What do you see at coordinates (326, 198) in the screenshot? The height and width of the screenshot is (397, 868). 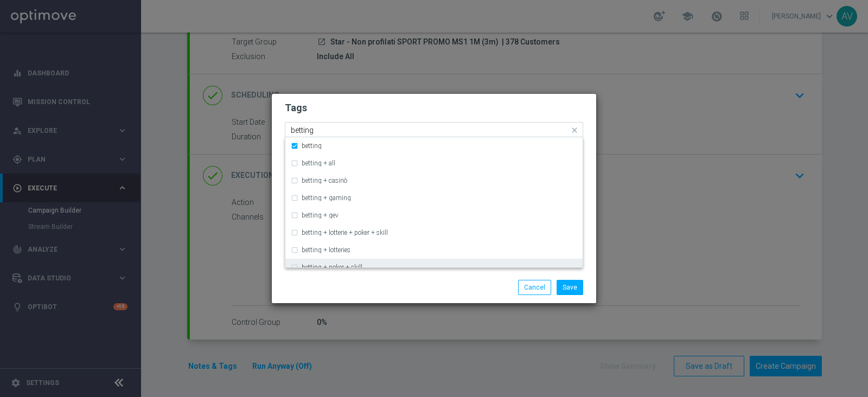 I see `label: betting + gaming` at bounding box center [326, 198].